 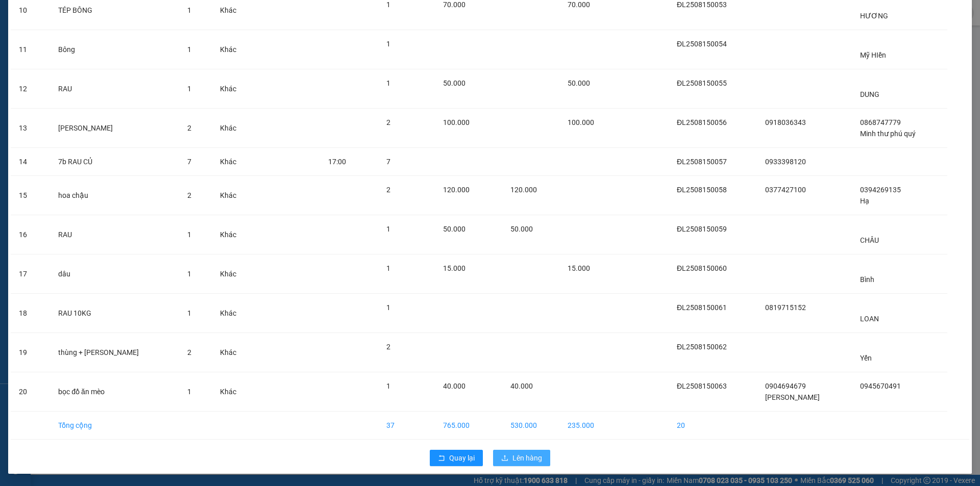 I want to click on span: ĐL2508150058, so click(x=701, y=190).